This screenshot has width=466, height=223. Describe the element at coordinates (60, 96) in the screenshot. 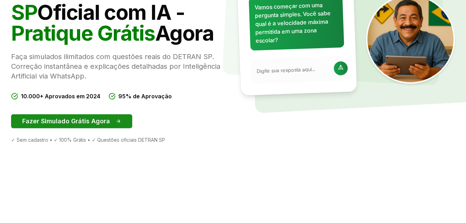

I see `span: 10.000+ Aprovados em 2024` at that location.